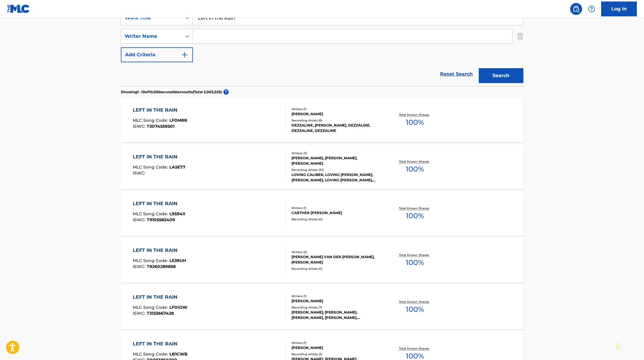 This screenshot has width=644, height=360. I want to click on img: search, so click(576, 9).